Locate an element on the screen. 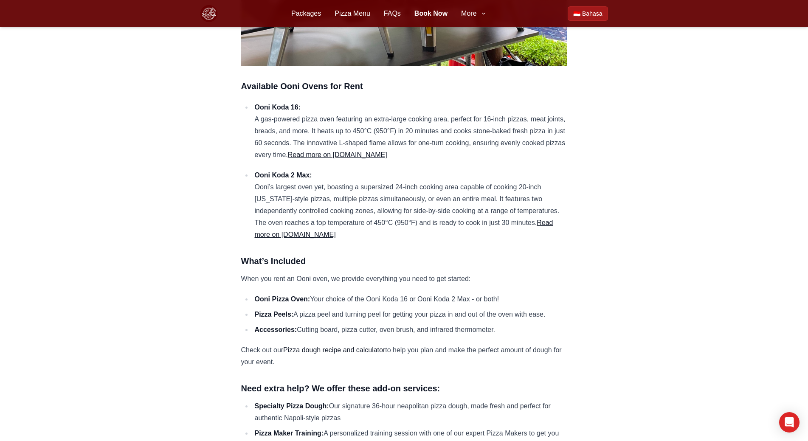 Image resolution: width=808 pixels, height=441 pixels. h3: Need extra help? We offer these add-on services: is located at coordinates (404, 389).